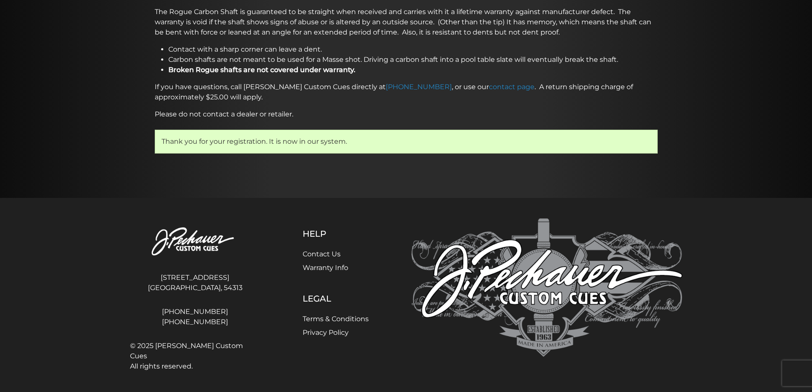  What do you see at coordinates (413, 49) in the screenshot?
I see `li: Contact with a sharp corner can leave a dent.` at bounding box center [413, 49].